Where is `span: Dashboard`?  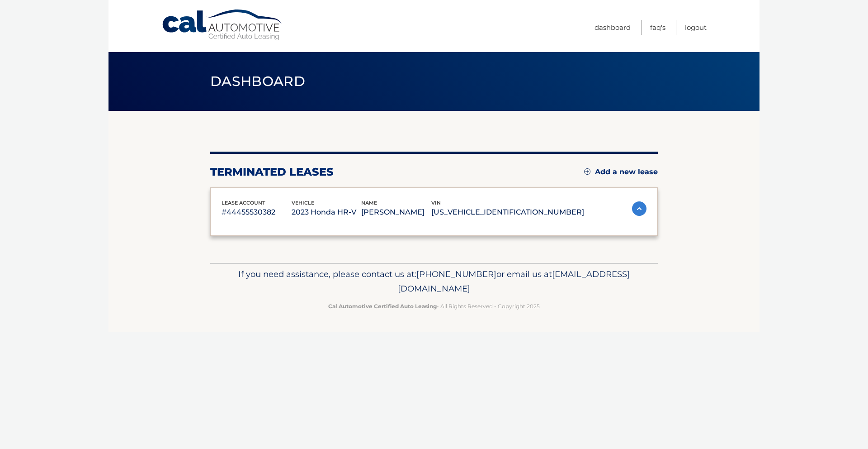
span: Dashboard is located at coordinates (258, 81).